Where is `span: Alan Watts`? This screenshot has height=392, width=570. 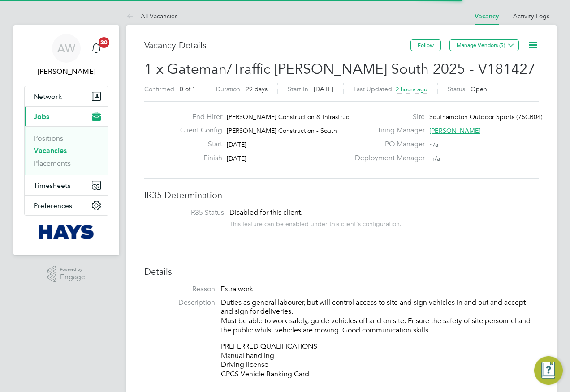 span: Alan Watts is located at coordinates (66, 72).